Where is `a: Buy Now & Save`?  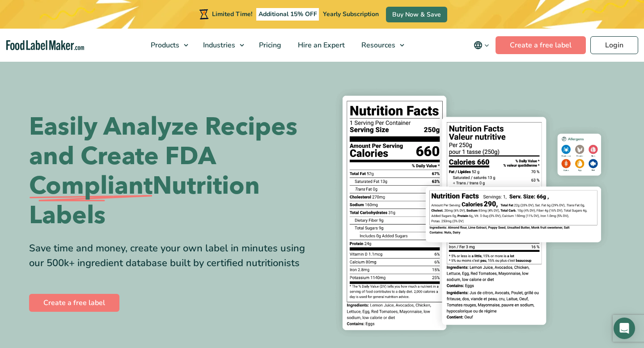
a: Buy Now & Save is located at coordinates (416, 14).